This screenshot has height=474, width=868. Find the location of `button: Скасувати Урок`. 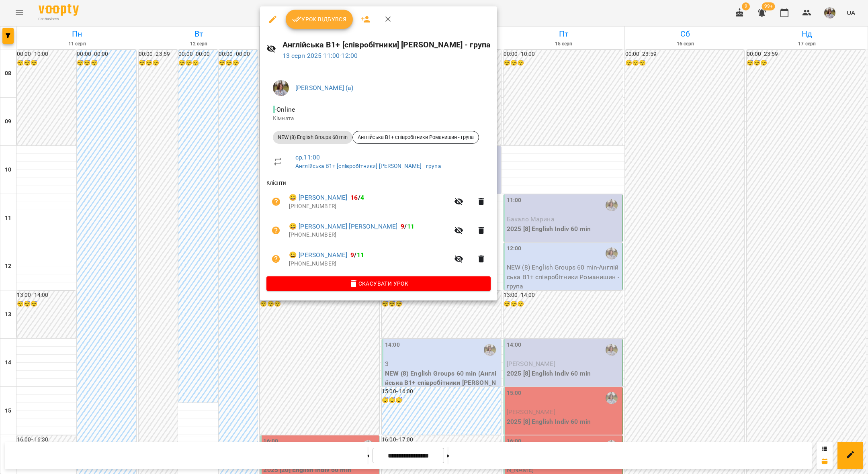

button: Скасувати Урок is located at coordinates (378, 284).